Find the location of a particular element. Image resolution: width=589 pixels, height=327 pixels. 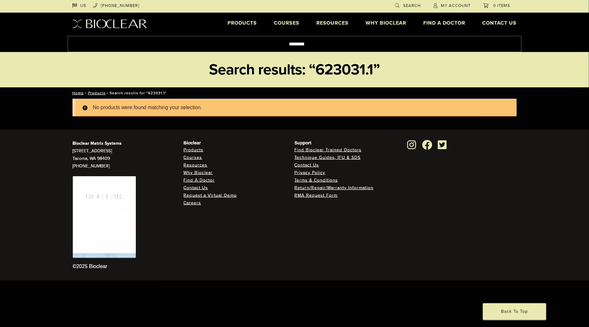

span: Search is located at coordinates (412, 6).